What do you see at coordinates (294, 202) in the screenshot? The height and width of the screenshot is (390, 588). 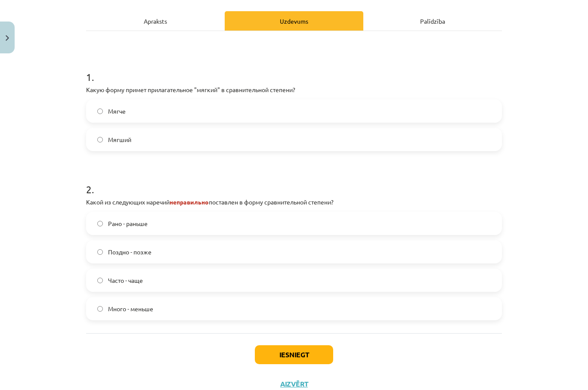 I see `p: Какой из следующих наречий поставлен в форму сравнительной степени?` at bounding box center [294, 202].